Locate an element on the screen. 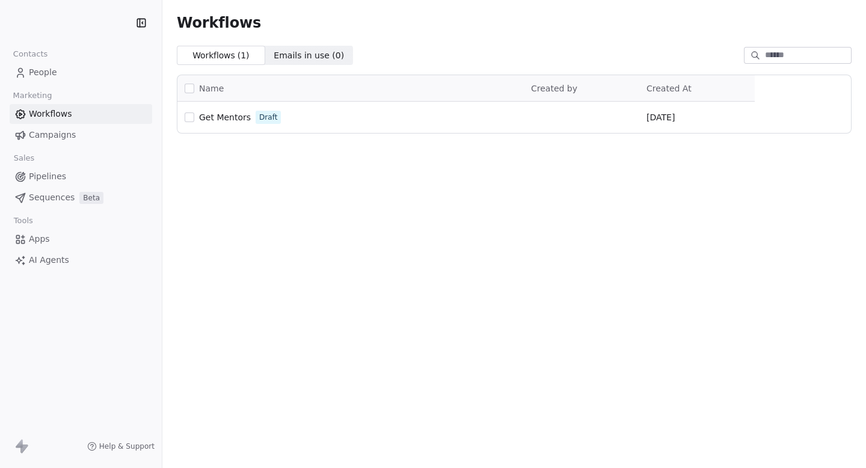  span: Sales is located at coordinates (24, 158).